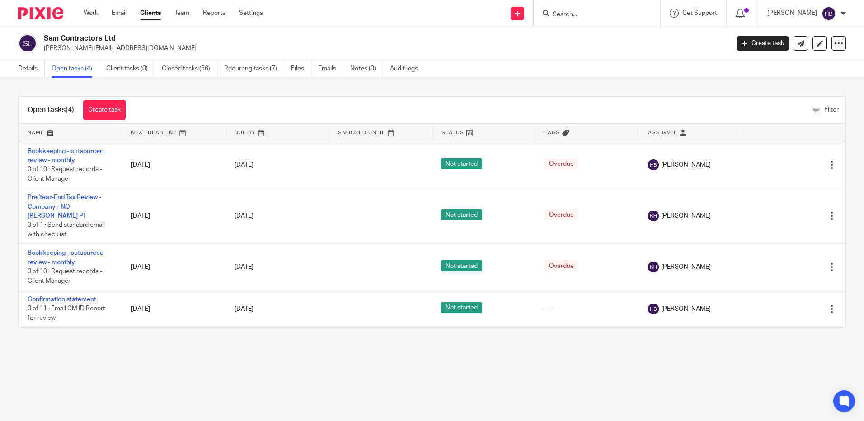 This screenshot has height=421, width=864. I want to click on a: Emails, so click(331, 69).